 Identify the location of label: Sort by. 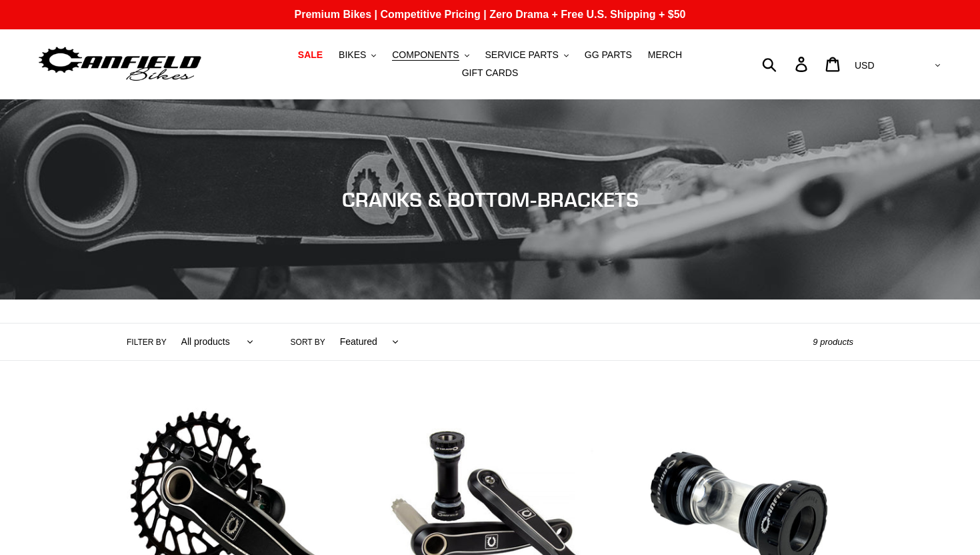
(309, 342).